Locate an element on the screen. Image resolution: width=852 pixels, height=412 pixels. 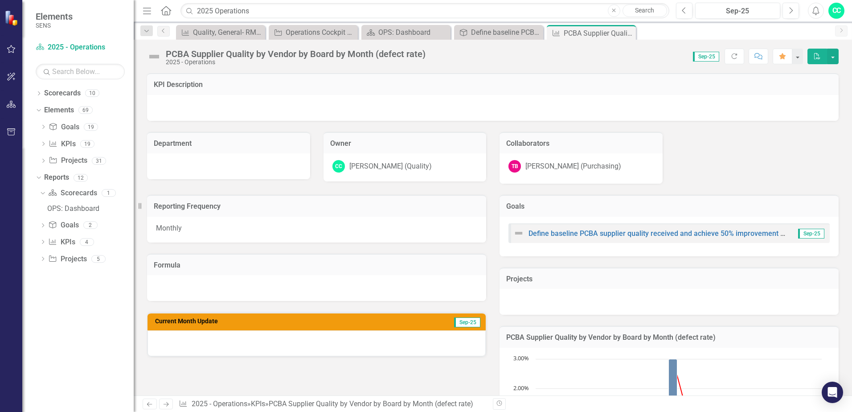
input: Search Below... is located at coordinates (80, 71).